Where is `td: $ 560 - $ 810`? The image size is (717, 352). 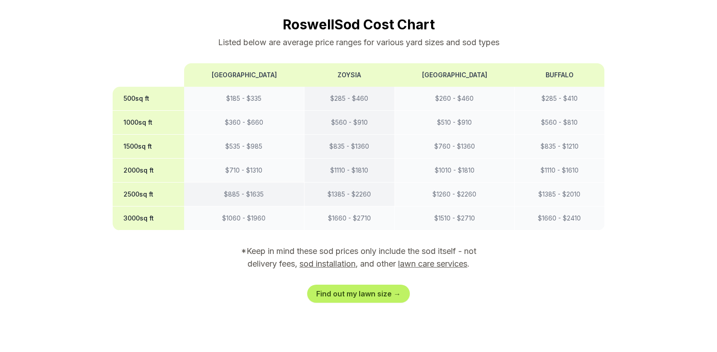
td: $ 560 - $ 810 is located at coordinates (559, 123).